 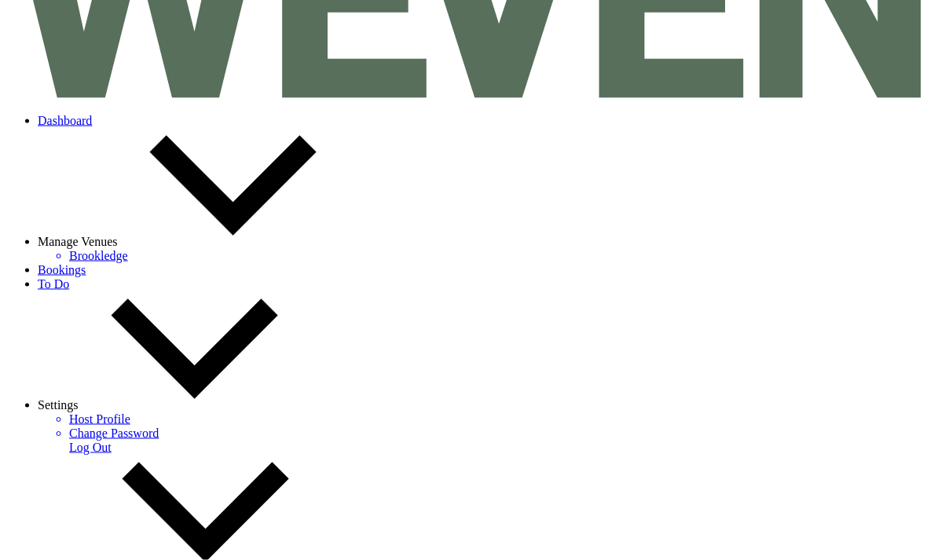 I want to click on a: To Do, so click(x=53, y=284).